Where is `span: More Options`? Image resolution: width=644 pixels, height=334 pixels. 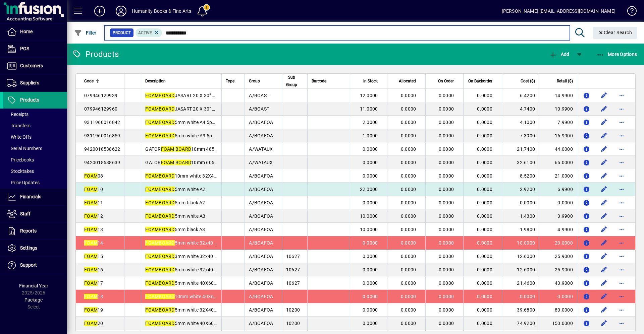 span: More Options is located at coordinates (617, 54).